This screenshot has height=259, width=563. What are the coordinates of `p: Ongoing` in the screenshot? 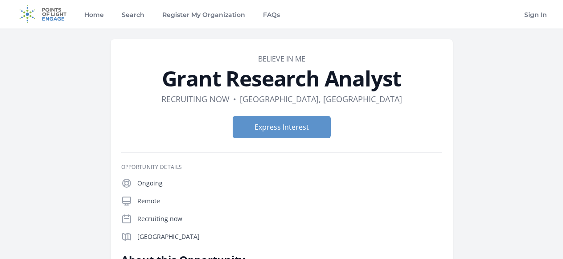 It's located at (290, 183).